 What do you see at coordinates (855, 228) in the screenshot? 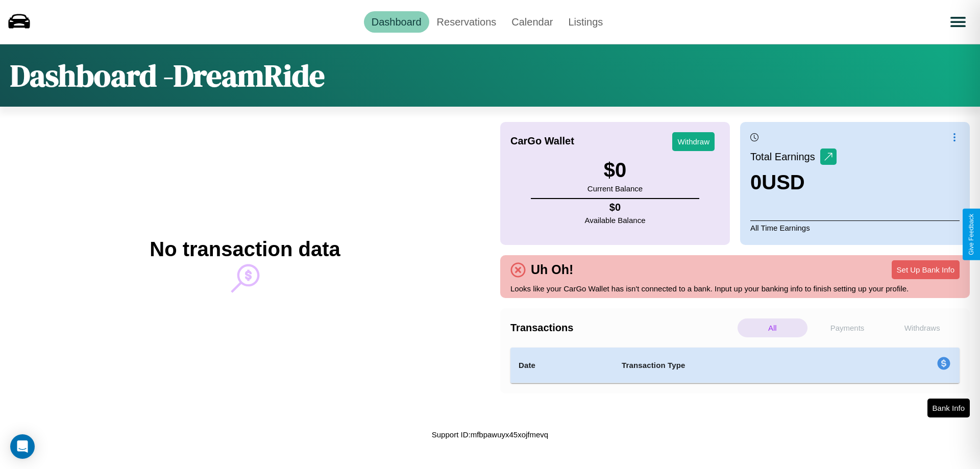
I see `p: All Time Earnings` at bounding box center [855, 228].